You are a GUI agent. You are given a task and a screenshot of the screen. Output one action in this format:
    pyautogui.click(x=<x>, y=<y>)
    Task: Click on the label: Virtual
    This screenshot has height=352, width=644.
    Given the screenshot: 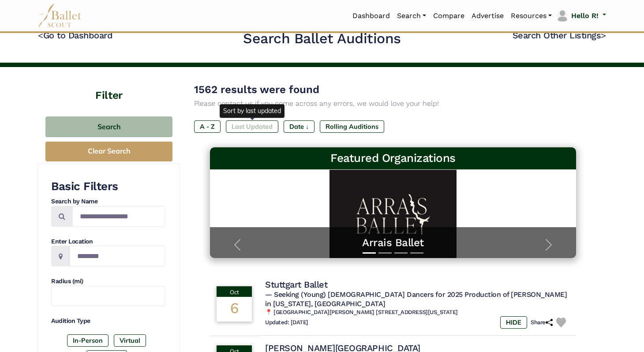 What is the action you would take?
    pyautogui.click(x=129, y=341)
    